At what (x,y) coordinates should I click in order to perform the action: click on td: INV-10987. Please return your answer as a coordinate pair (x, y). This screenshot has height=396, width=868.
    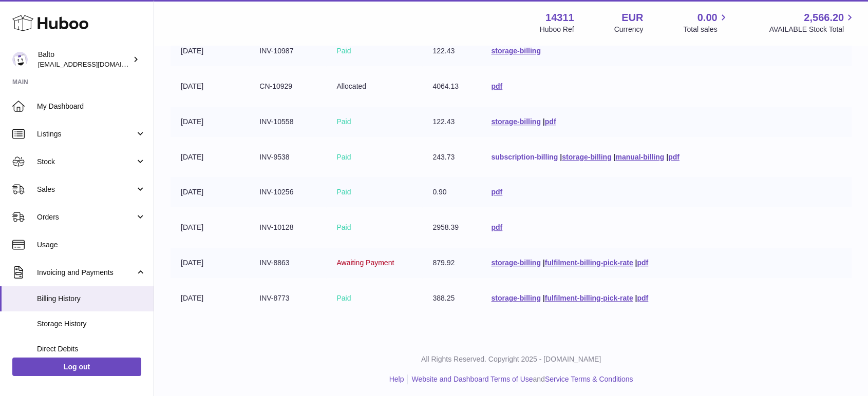
    Looking at the image, I should click on (288, 51).